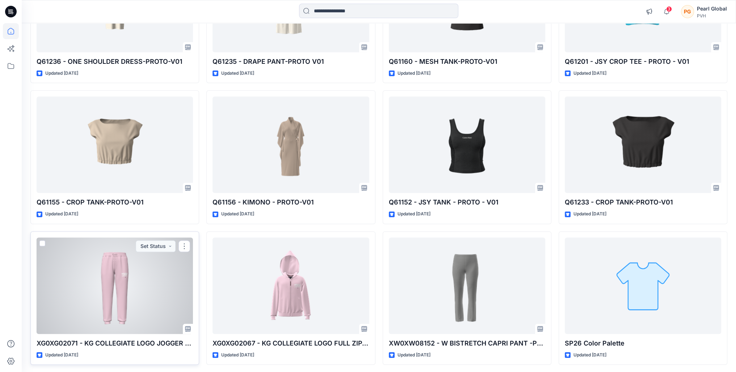 This screenshot has width=736, height=372. What do you see at coordinates (643, 144) in the screenshot?
I see `a: Q61233 - CROP TANK-PROTO-V01` at bounding box center [643, 144].